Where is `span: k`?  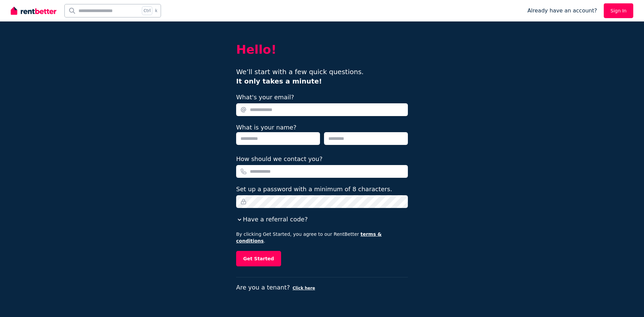 span: k is located at coordinates (156, 11).